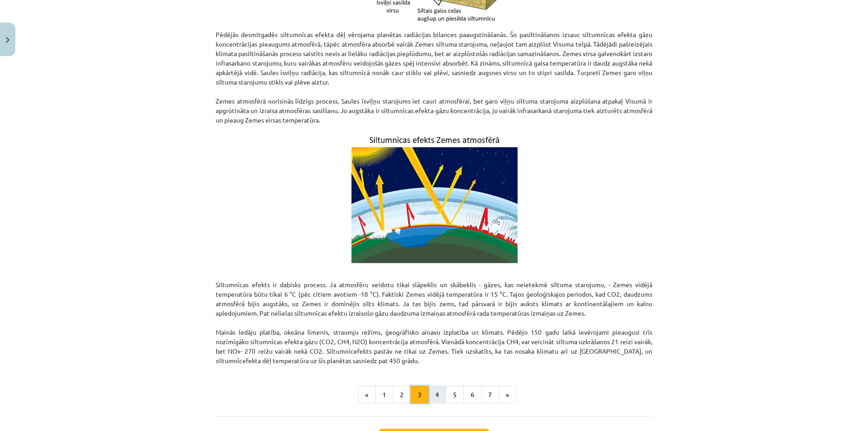 This screenshot has width=868, height=431. What do you see at coordinates (455, 395) in the screenshot?
I see `button: 5` at bounding box center [455, 395].